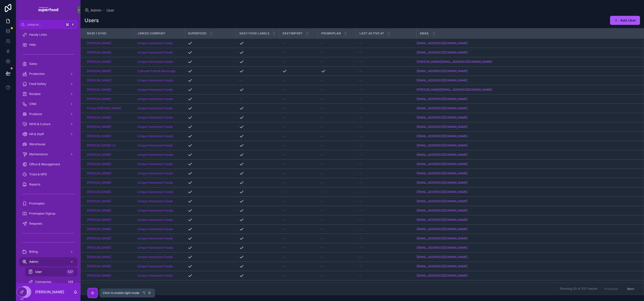 The image size is (644, 301). What do you see at coordinates (33, 45) in the screenshot?
I see `span: Help` at bounding box center [33, 45].